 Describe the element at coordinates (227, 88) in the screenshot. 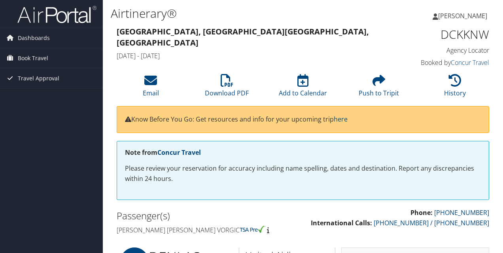

I see `a: Download PDF` at that location.